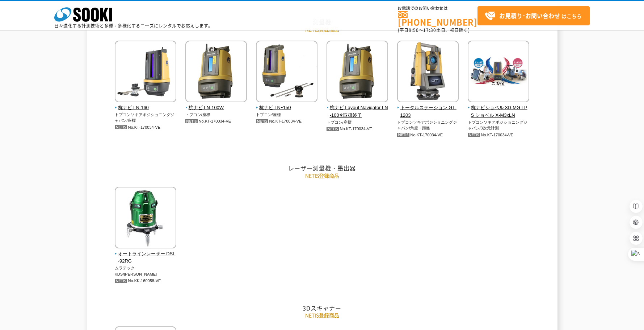 The width and height of the screenshot is (644, 330). I want to click on span: (平日 ～ 土日、祝日除く), so click(433, 30).